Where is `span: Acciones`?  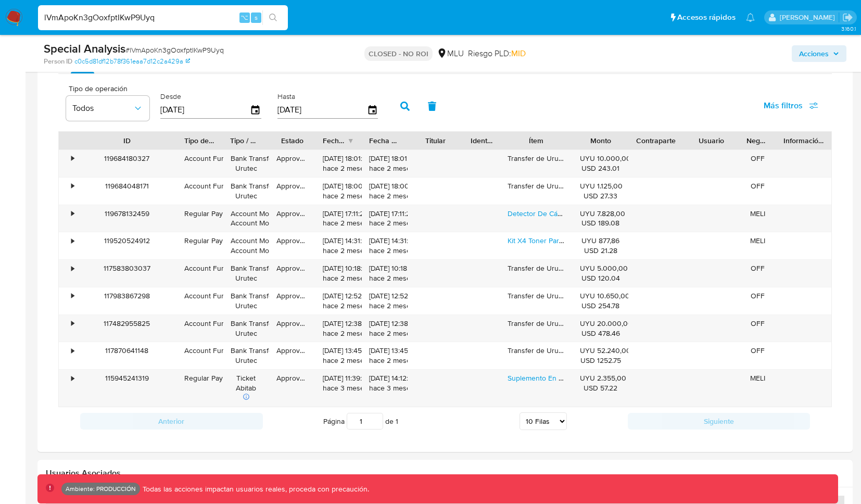
span: Acciones is located at coordinates (814, 53).